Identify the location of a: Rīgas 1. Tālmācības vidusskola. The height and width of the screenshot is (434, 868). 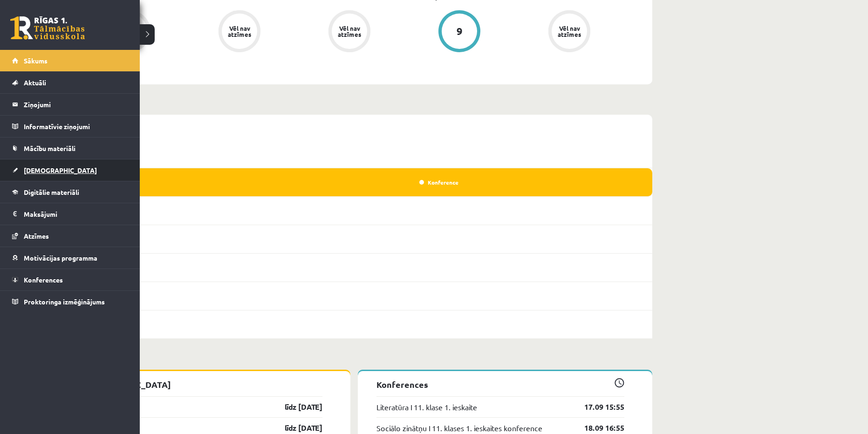
(47, 28).